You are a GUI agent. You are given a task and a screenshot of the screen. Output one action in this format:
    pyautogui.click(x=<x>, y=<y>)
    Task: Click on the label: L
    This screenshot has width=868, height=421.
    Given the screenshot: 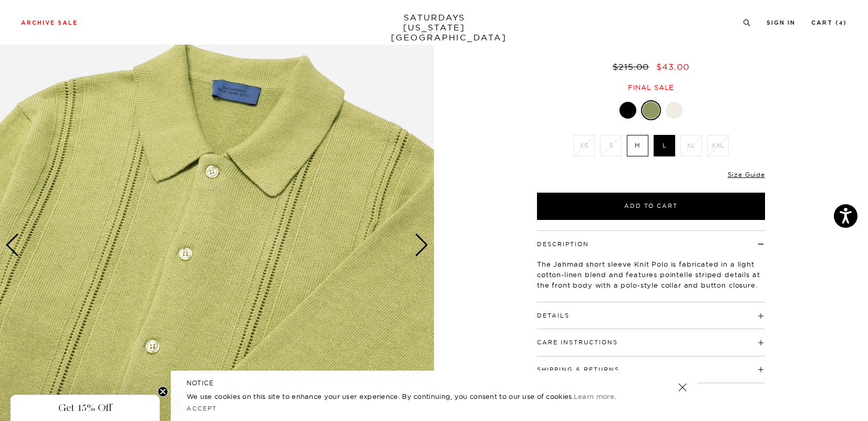 What is the action you would take?
    pyautogui.click(x=664, y=145)
    